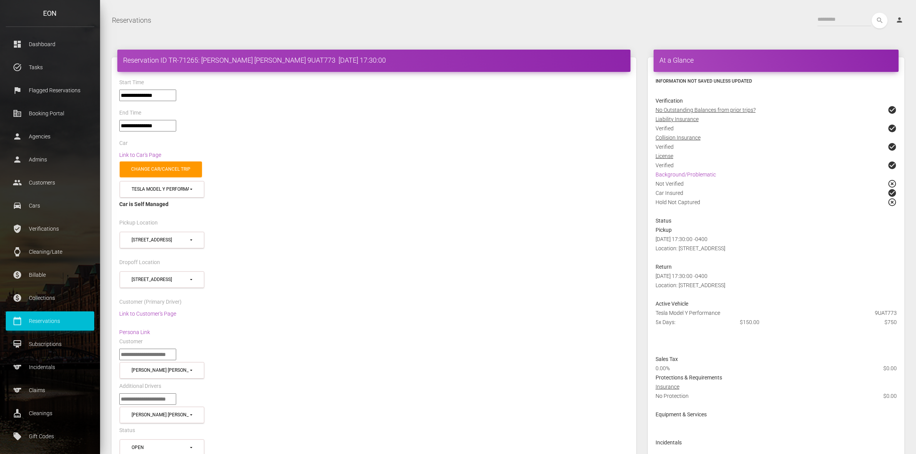 This screenshot has width=916, height=454. What do you see at coordinates (678, 138) in the screenshot?
I see `u: Collision Insurance` at bounding box center [678, 138].